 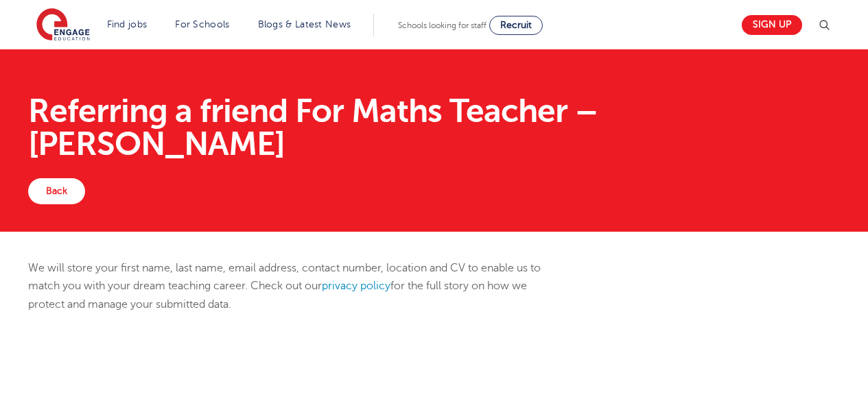 I want to click on a: Blogs & Latest News, so click(x=305, y=24).